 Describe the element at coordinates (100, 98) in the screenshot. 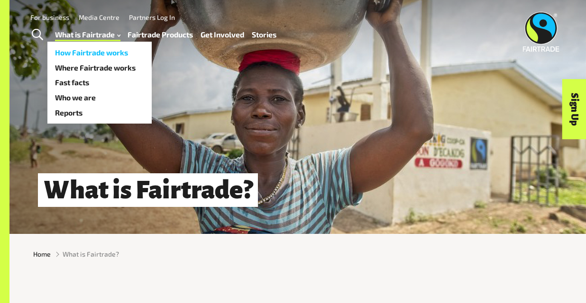

I see `a: Who we are` at that location.